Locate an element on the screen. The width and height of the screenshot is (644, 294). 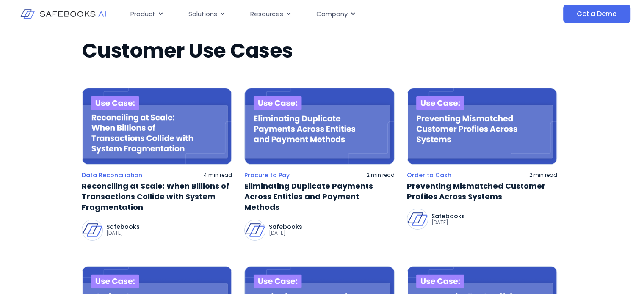
p: 4 min read is located at coordinates (218, 175).